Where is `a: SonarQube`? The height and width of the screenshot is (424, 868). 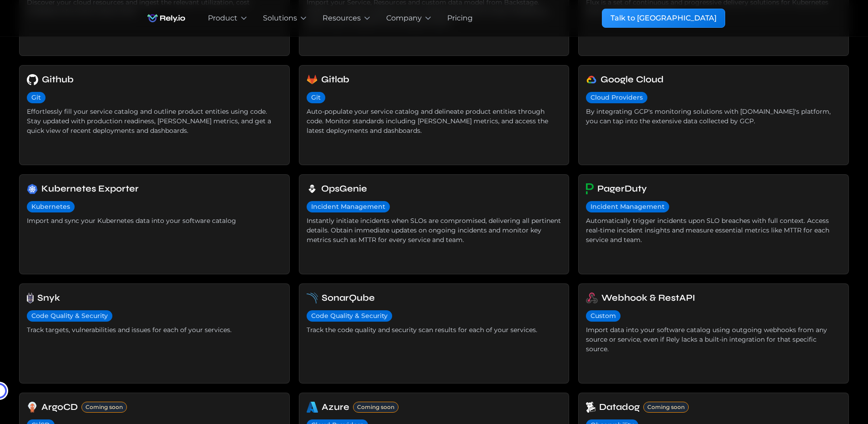
a: SonarQube is located at coordinates (434, 298).